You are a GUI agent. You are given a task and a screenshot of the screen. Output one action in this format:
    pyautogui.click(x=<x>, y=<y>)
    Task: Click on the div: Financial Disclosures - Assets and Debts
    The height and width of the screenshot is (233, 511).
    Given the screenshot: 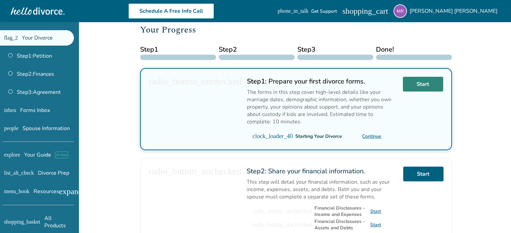 What is the action you would take?
    pyautogui.click(x=222, y=203)
    